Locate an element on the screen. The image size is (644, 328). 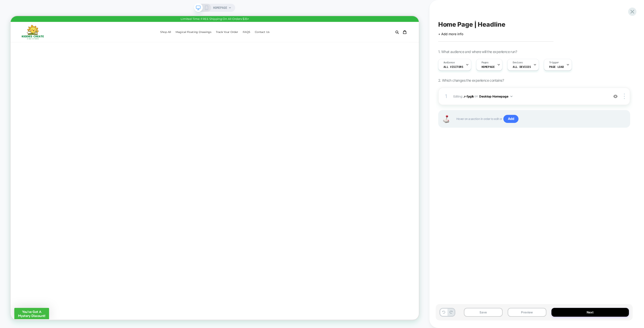
p: Join thousands in discovering our best-selling bundle and create drawings that float on water. Ig... is located at coordinates (152, 213).